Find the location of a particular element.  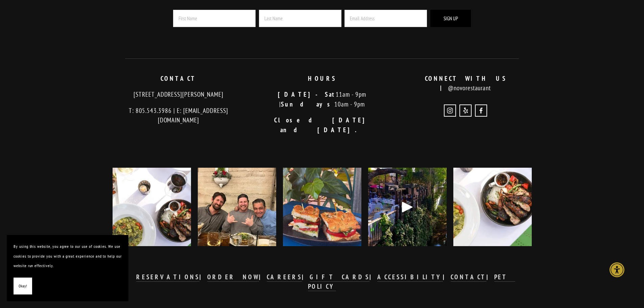

strong: Sundays is located at coordinates (308, 104).